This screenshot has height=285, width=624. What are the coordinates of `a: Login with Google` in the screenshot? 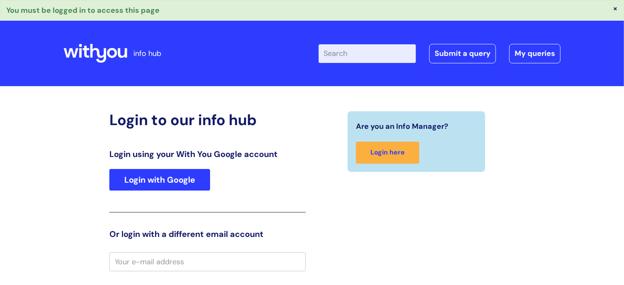 It's located at (159, 180).